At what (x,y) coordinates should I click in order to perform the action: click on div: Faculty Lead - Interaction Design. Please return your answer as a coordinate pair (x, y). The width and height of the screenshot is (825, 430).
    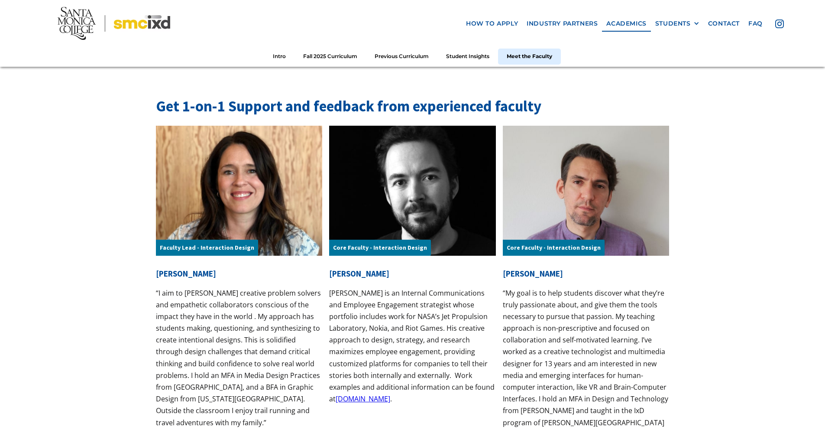
    Looking at the image, I should click on (207, 247).